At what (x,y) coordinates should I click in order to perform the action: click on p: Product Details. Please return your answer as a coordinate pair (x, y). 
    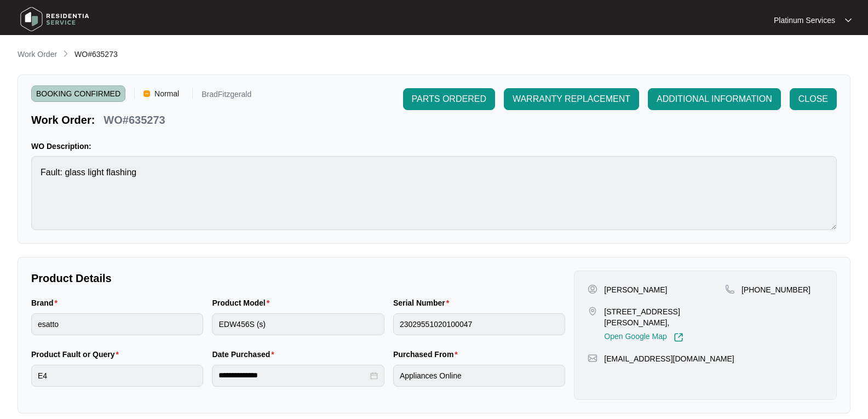
    Looking at the image, I should click on (298, 278).